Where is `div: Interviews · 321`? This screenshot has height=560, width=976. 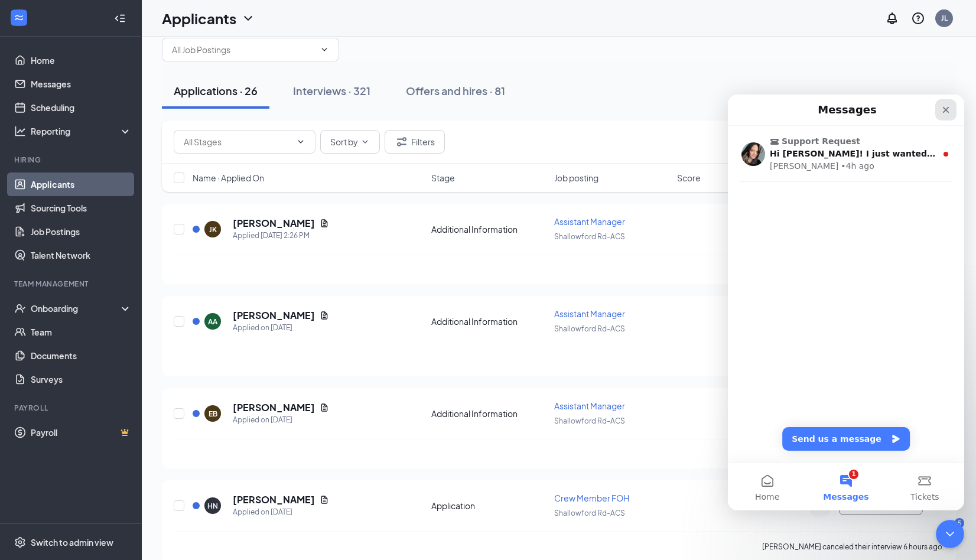 div: Interviews · 321 is located at coordinates (331, 91).